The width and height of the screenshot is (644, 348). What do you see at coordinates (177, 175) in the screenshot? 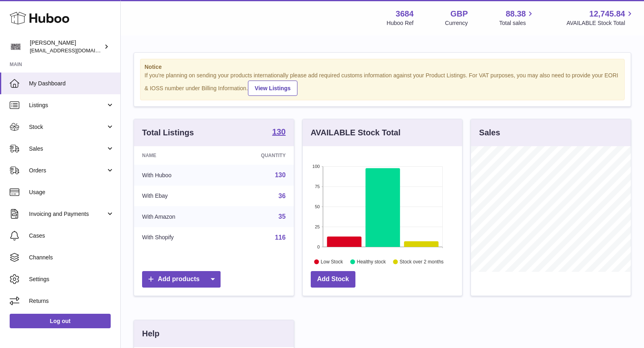
I see `td: With Huboo` at bounding box center [177, 175].